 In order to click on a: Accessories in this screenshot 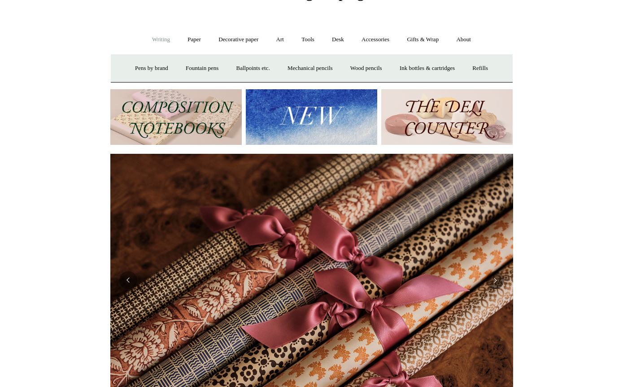, I will do `click(375, 39)`.